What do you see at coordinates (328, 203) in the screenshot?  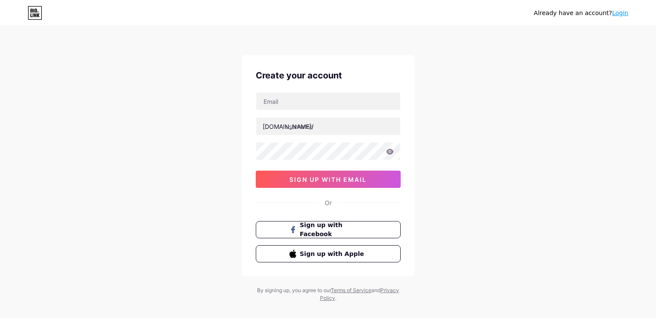 I see `div: Or` at bounding box center [328, 203].